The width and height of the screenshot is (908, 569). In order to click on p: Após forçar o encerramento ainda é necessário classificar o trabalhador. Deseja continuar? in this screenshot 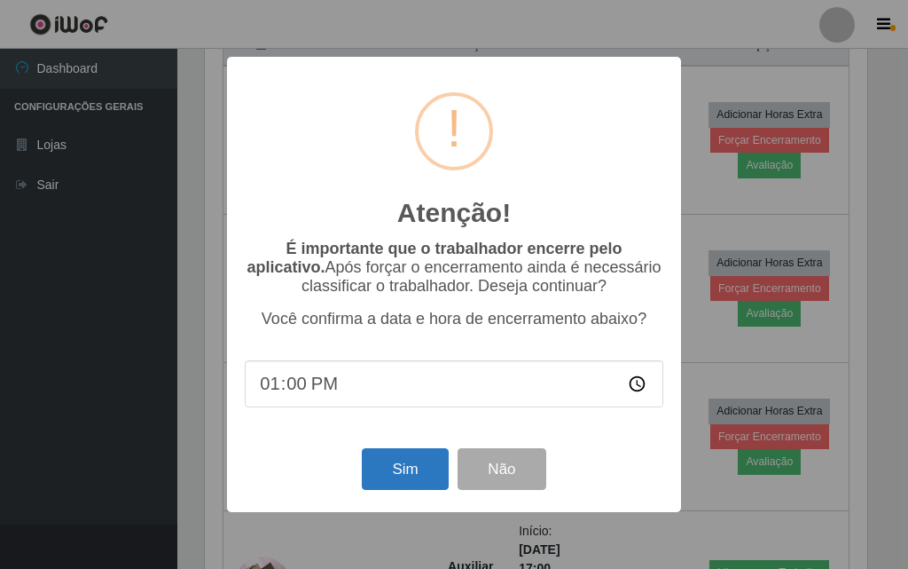, I will do `click(454, 267)`.